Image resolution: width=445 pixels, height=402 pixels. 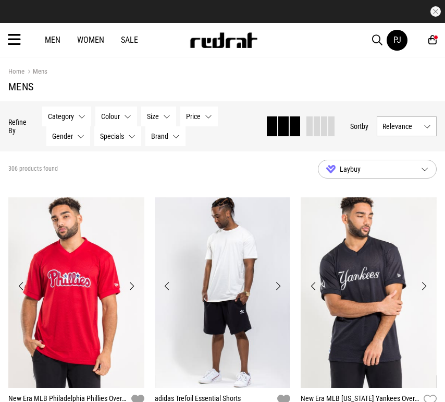 I want to click on button: Category, so click(x=67, y=116).